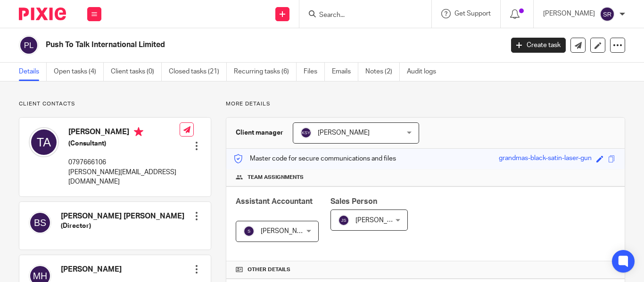  What do you see at coordinates (425, 72) in the screenshot?
I see `a: Audit logs` at bounding box center [425, 72].